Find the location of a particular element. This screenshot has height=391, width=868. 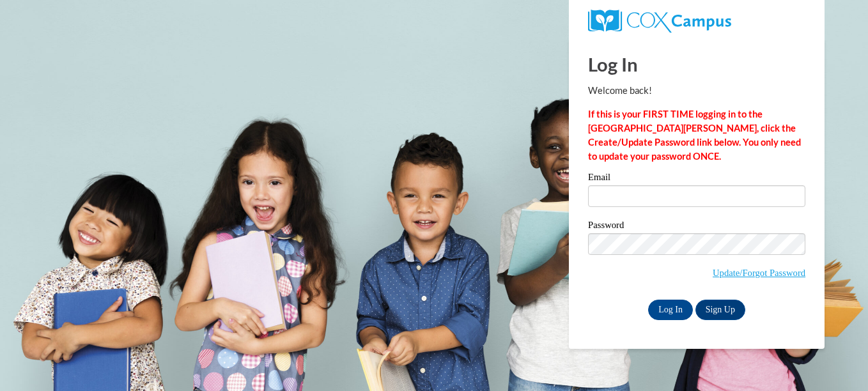

a: Update/Forgot Password is located at coordinates (759, 272).